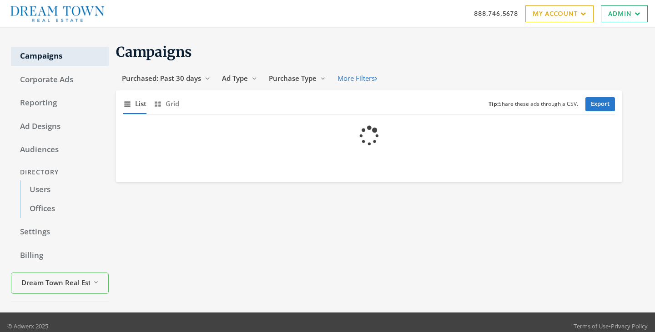  What do you see at coordinates (161, 78) in the screenshot?
I see `span: Purchased: Past 30 days` at bounding box center [161, 78].